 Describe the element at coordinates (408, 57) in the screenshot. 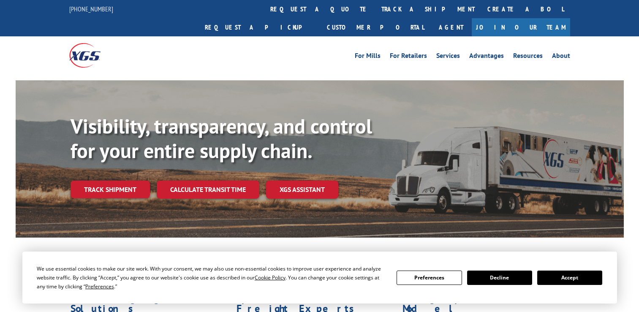

I see `a: For Retailers` at that location.